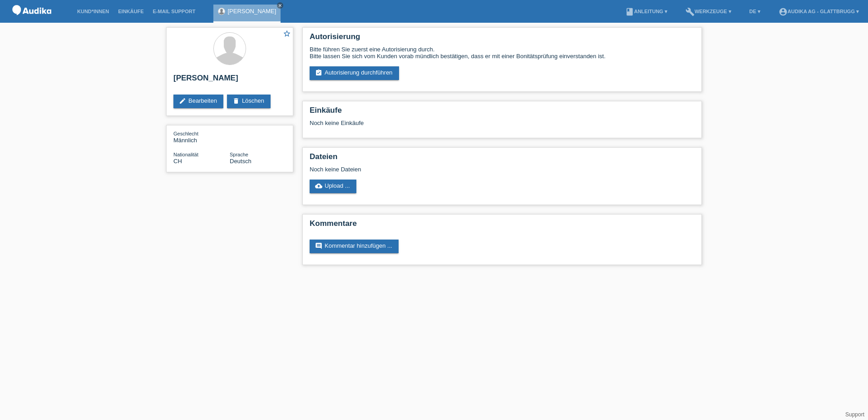 The image size is (868, 420). What do you see at coordinates (287, 34) in the screenshot?
I see `i: star_border` at bounding box center [287, 34].